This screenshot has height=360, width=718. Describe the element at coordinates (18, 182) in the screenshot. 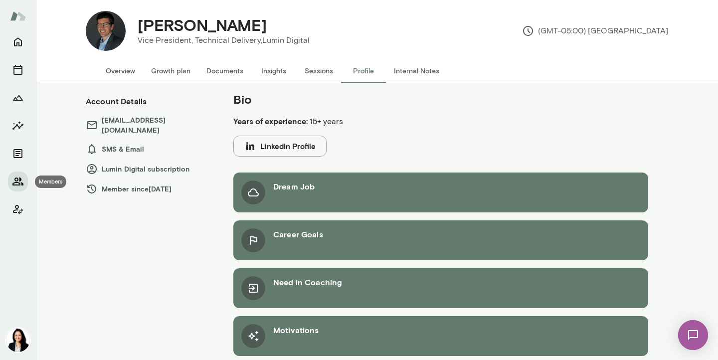

I see `button: Members` at that location.